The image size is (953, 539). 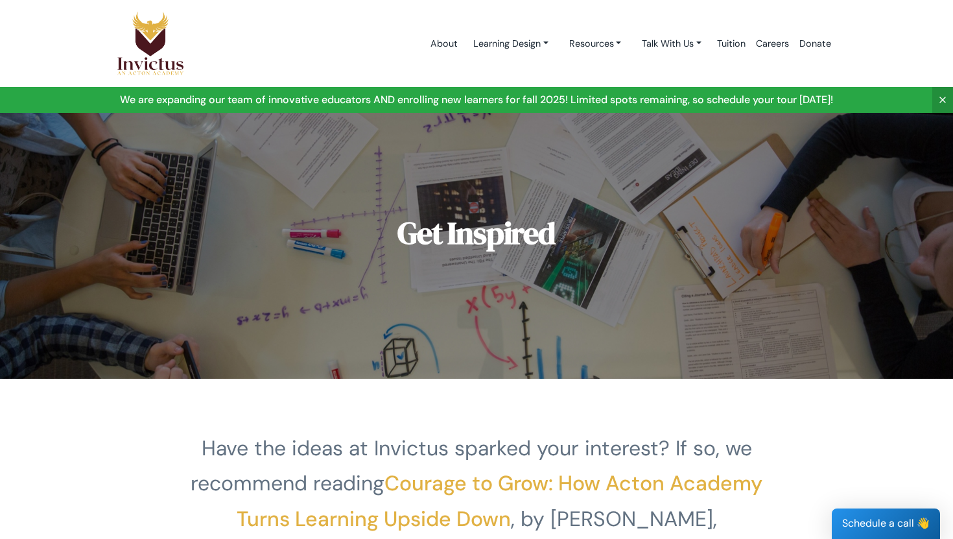 What do you see at coordinates (815, 43) in the screenshot?
I see `a: Donate` at bounding box center [815, 43].